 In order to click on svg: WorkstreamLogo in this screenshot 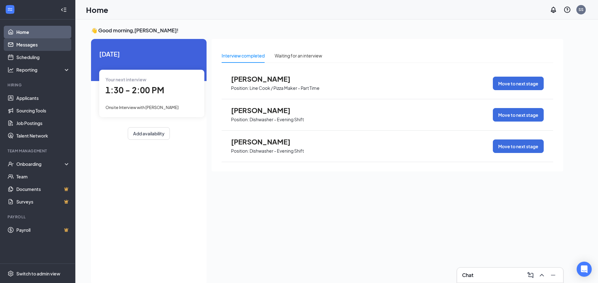, I will do `click(10, 9)`.